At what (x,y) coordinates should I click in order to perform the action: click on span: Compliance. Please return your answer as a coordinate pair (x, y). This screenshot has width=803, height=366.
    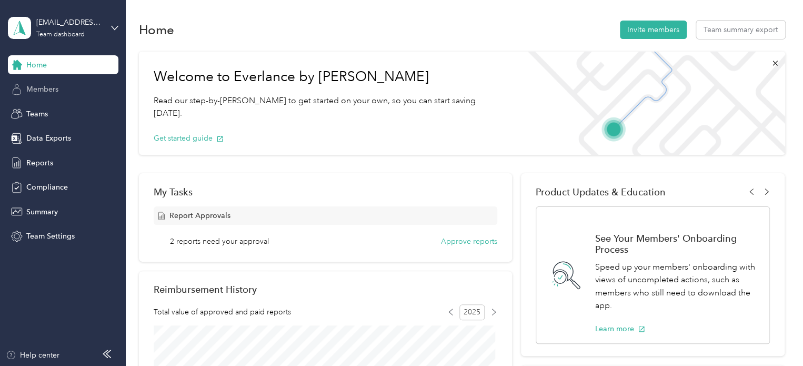
    Looking at the image, I should click on (47, 187).